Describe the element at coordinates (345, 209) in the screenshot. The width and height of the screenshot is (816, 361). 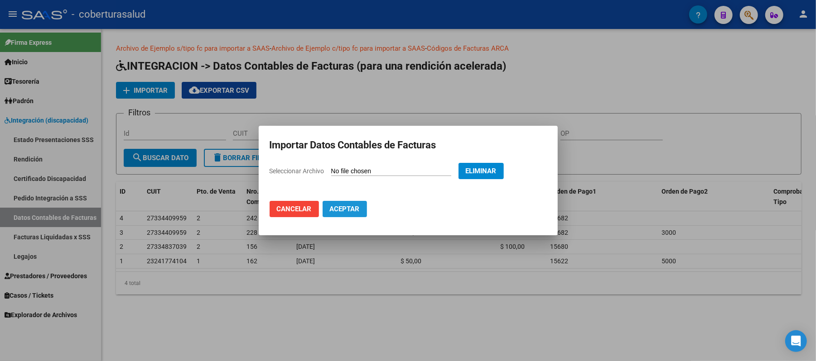
I see `button: Aceptar` at that location.